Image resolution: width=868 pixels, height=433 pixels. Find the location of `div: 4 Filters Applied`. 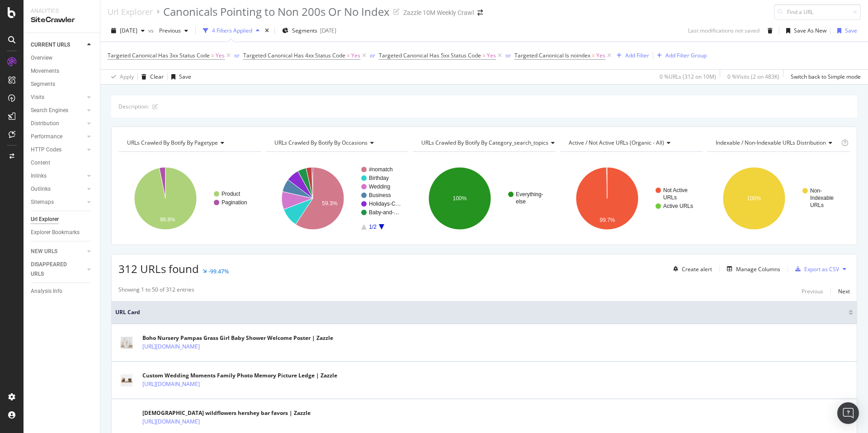

div: 4 Filters Applied is located at coordinates (232, 30).